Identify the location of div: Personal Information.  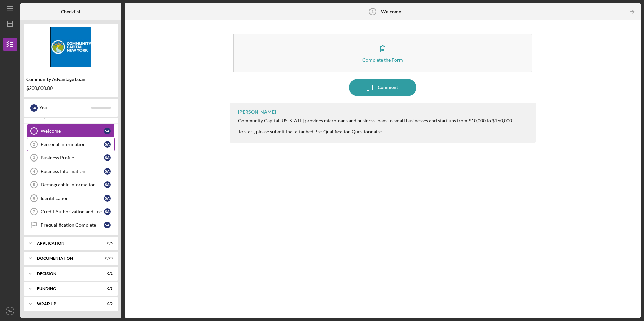
(72, 145).